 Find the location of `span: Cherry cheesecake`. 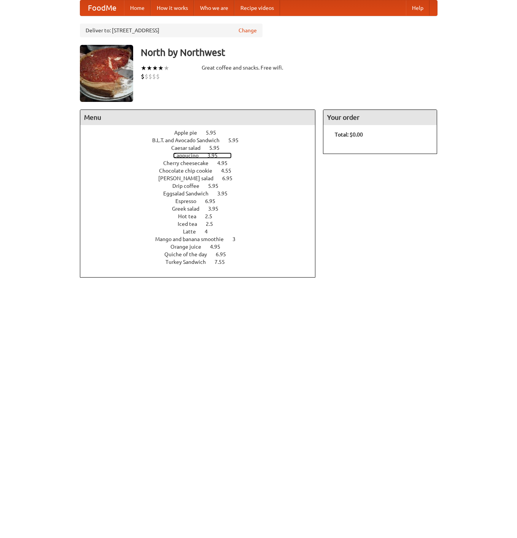

span: Cherry cheesecake is located at coordinates (189, 163).